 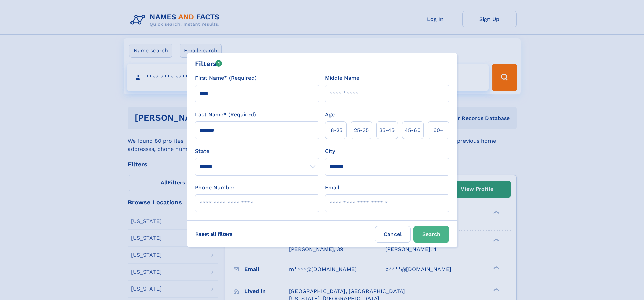 What do you see at coordinates (393, 234) in the screenshot?
I see `label: Cancel` at bounding box center [393, 234].